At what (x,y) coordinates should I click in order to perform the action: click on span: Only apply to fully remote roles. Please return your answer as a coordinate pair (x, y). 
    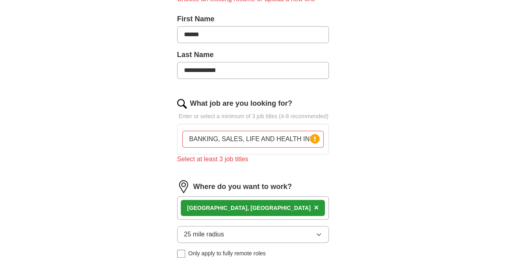
    Looking at the image, I should click on (227, 253).